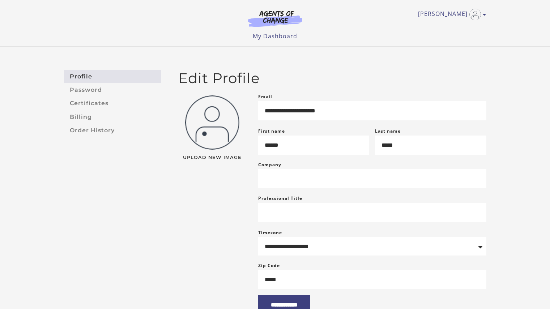 This screenshot has height=309, width=550. Describe the element at coordinates (332, 78) in the screenshot. I see `h2: Edit Profile` at that location.